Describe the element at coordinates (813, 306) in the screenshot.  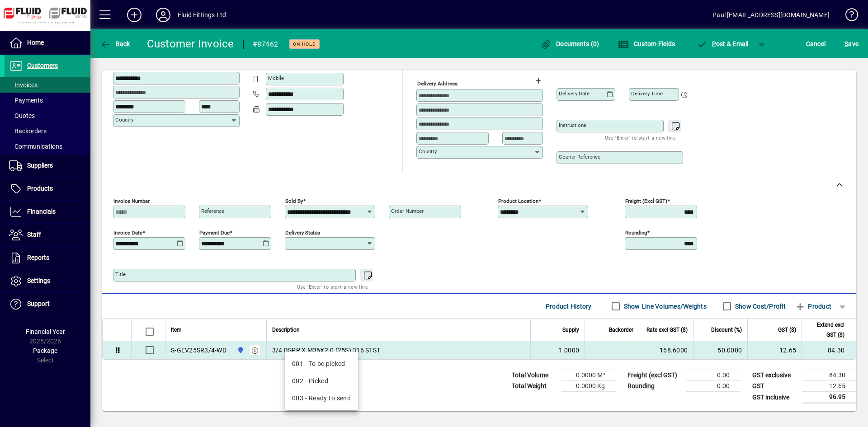
I see `span: Product` at that location.